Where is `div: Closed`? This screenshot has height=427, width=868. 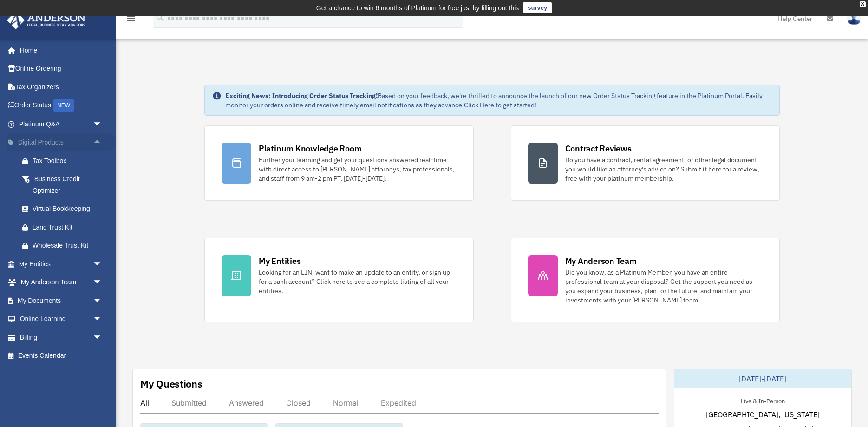
div: Closed is located at coordinates (298, 402).